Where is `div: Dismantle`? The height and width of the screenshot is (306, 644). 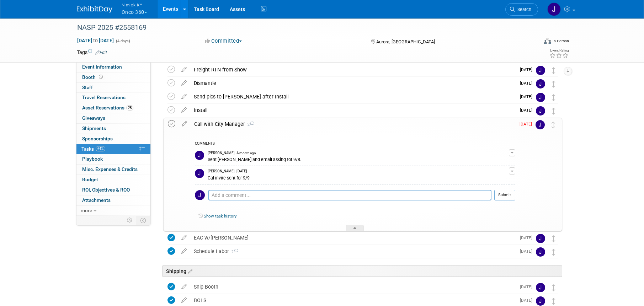 div: Dismantle is located at coordinates (353, 83).